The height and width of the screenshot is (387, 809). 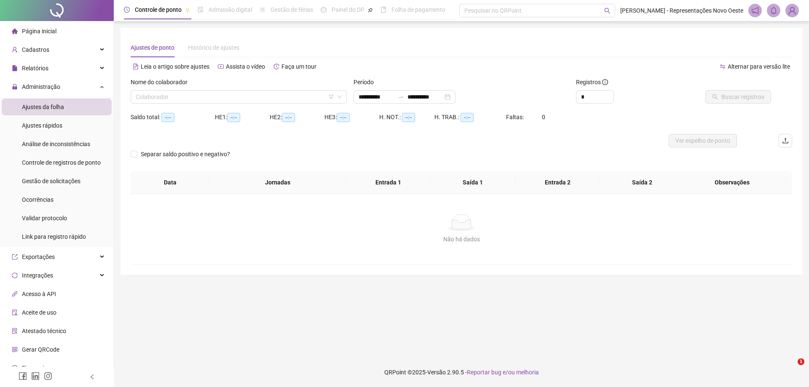 I want to click on span: Registros, so click(x=592, y=82).